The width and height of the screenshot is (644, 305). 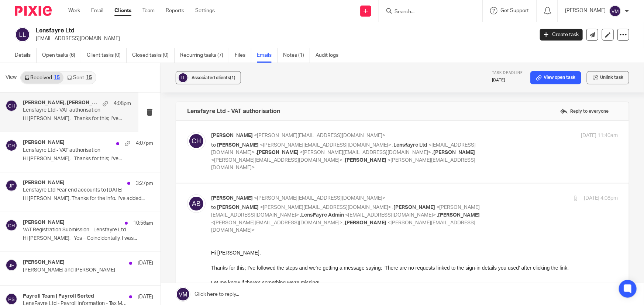 What do you see at coordinates (42, 77) in the screenshot?
I see `a: Received15` at bounding box center [42, 77].